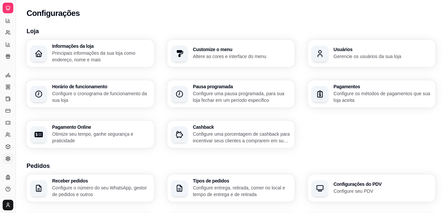 This screenshot has height=213, width=446. What do you see at coordinates (242, 50) in the screenshot?
I see `h3: Customize o menu` at bounding box center [242, 50].